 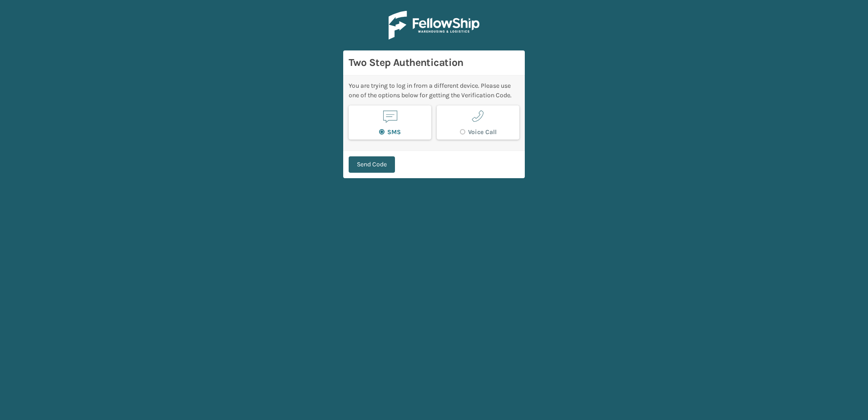 What do you see at coordinates (434, 63) in the screenshot?
I see `h3: Two Step Authentication` at bounding box center [434, 63].